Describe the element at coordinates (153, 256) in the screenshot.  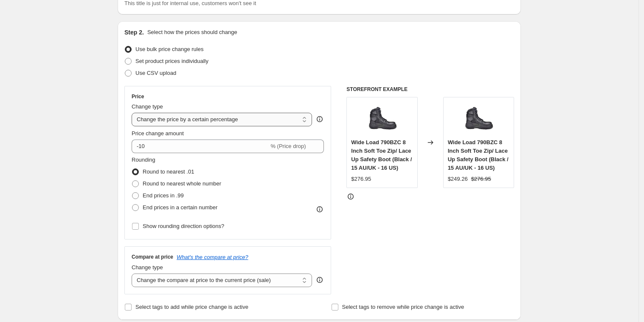
I see `h3: Compare at price` at that location.